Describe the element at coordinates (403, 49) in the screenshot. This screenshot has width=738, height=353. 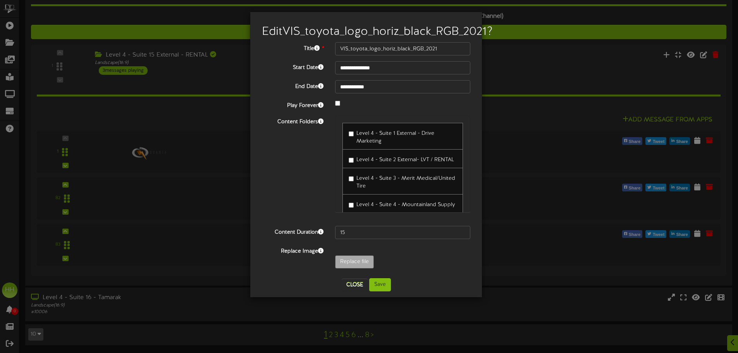
I see `input: Title` at that location.